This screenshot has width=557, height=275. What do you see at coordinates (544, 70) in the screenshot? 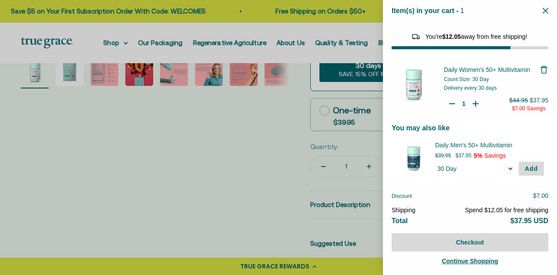
I see `button: Remove Daily Women's 50+ Multivitamin` at bounding box center [544, 70].